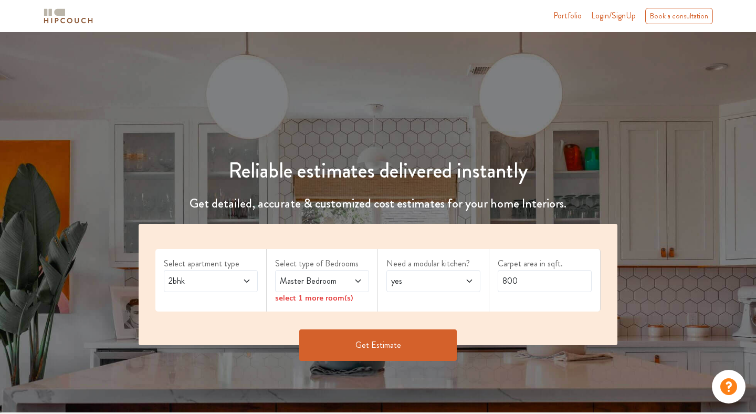  I want to click on label: Select apartment type, so click(211, 264).